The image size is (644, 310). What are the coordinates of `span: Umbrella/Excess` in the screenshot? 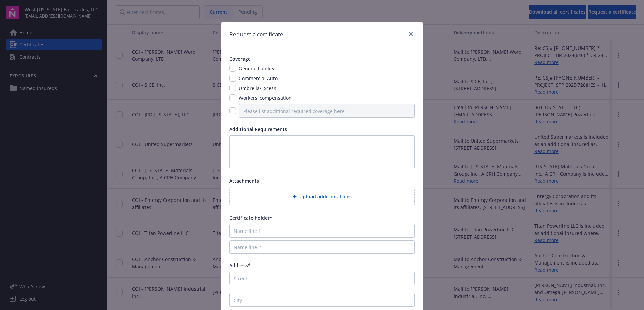 It's located at (257, 88).